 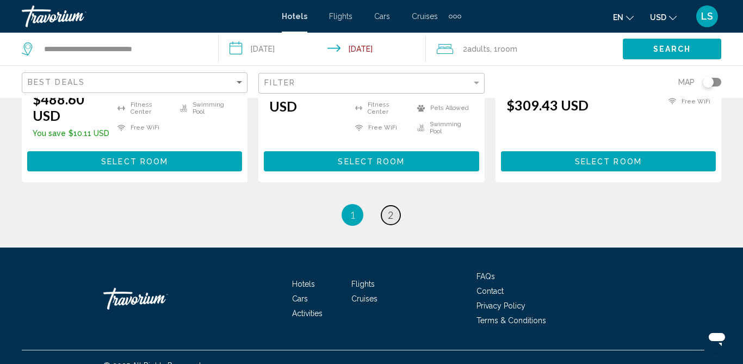 What do you see at coordinates (136, 83) in the screenshot?
I see `mat-select: Sort by` at bounding box center [136, 83].